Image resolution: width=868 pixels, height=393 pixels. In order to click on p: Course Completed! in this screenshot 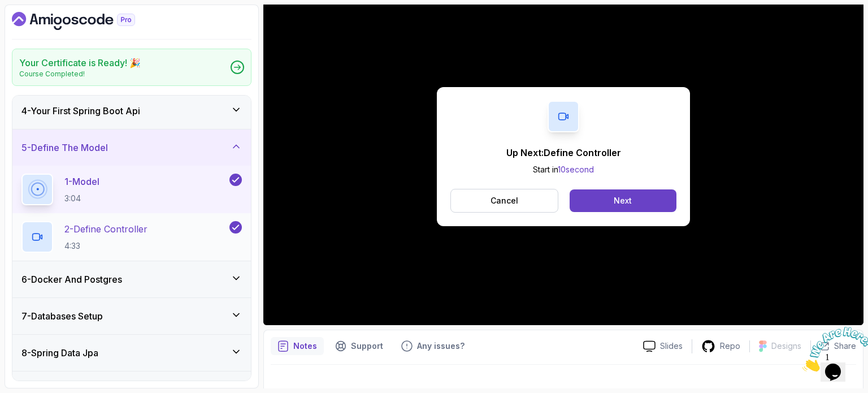, I will do `click(79, 74)`.